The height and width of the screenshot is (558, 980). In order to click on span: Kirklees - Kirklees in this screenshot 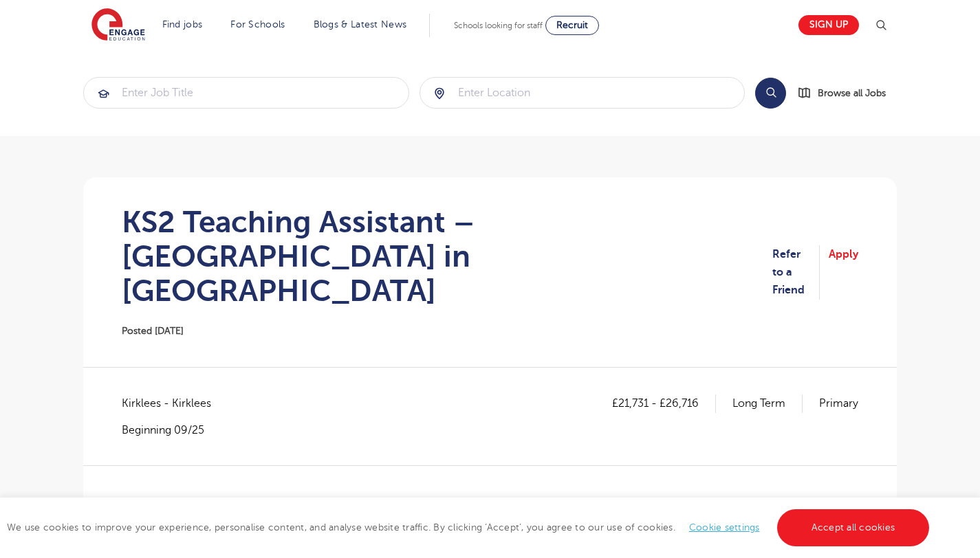, I will do `click(173, 403)`.